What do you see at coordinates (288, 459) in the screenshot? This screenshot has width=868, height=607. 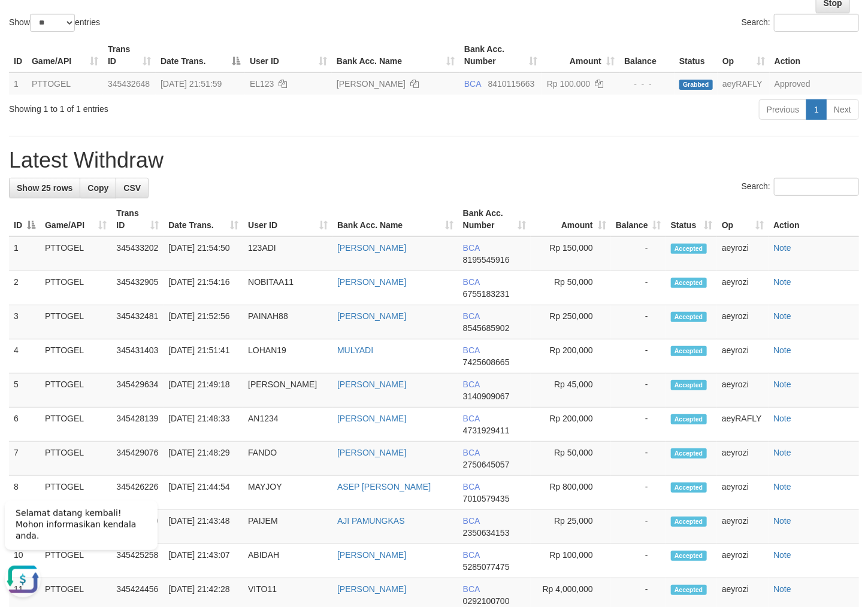 I see `td: FANDO` at bounding box center [288, 459].